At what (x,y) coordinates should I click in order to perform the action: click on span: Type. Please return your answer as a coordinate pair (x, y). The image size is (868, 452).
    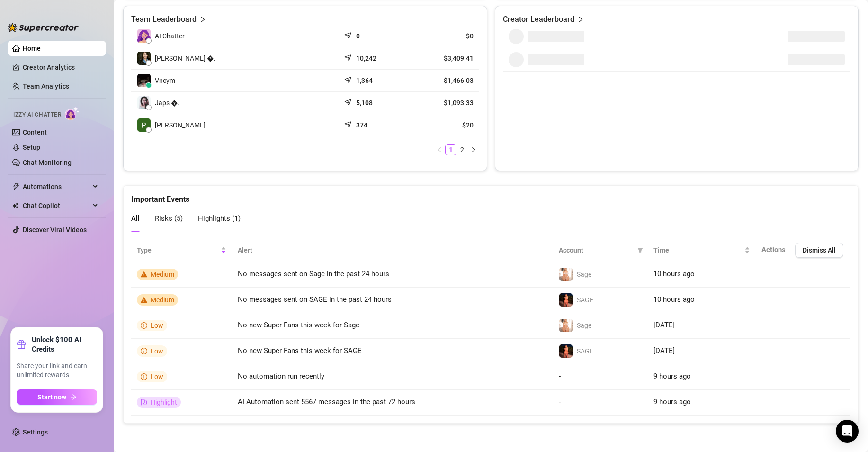
    Looking at the image, I should click on (177, 250).